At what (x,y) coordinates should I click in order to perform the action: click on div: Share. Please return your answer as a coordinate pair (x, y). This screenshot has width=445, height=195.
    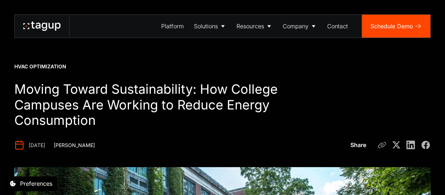
    Looking at the image, I should click on (359, 145).